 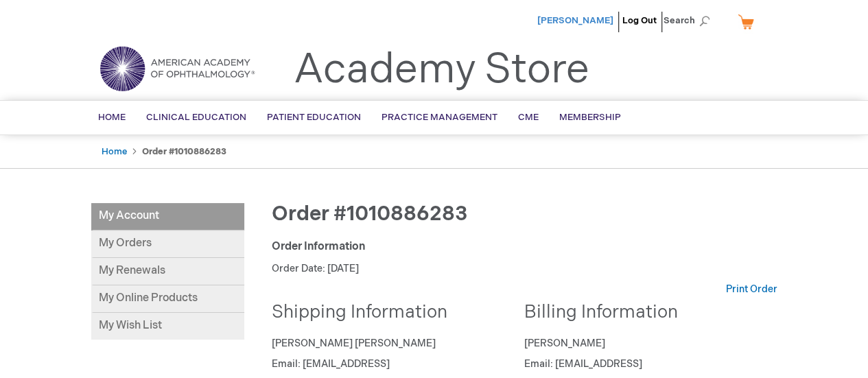 I want to click on a: My Renewals, so click(x=168, y=272).